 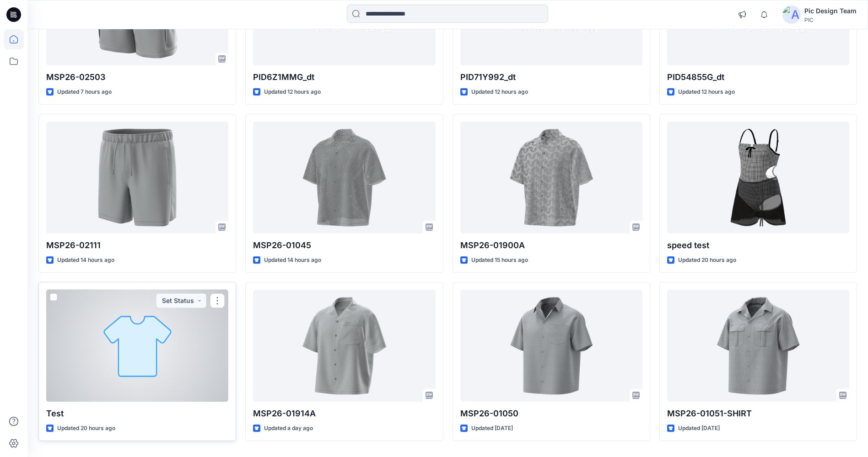 What do you see at coordinates (551, 77) in the screenshot?
I see `p: PID71Y992_dt` at bounding box center [551, 77].